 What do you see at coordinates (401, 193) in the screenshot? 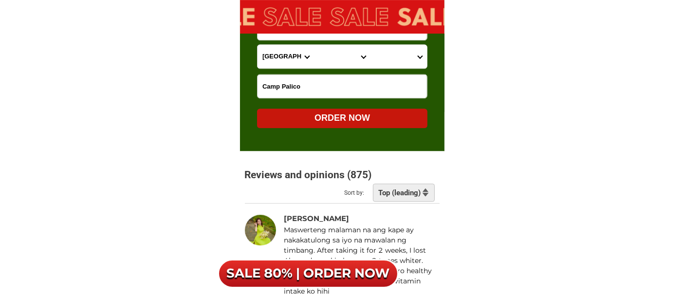
I see `h2: Top (leading)` at bounding box center [401, 193].